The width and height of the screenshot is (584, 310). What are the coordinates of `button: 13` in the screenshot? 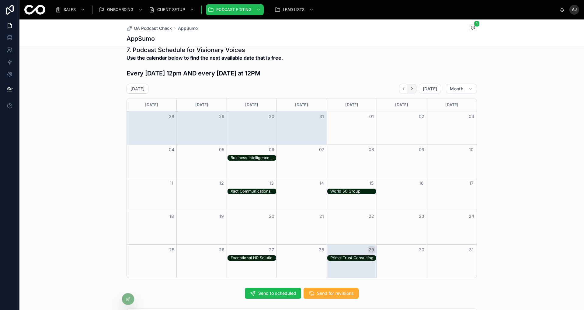 It's located at (271, 183).